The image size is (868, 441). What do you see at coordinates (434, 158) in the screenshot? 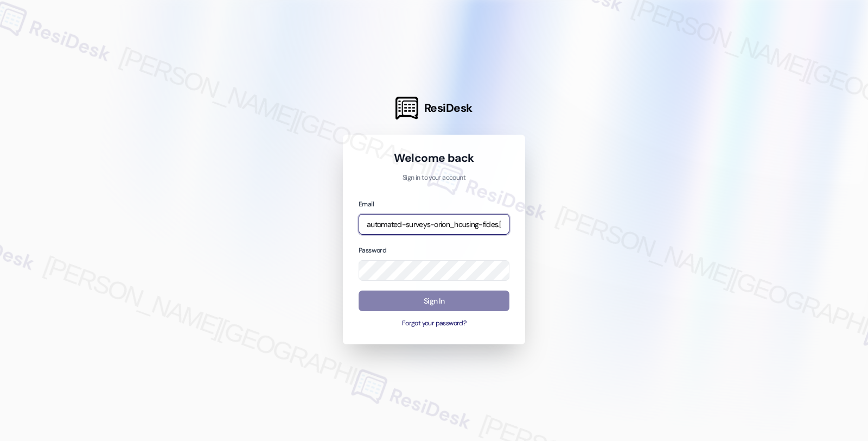
I see `h1: Welcome back` at bounding box center [434, 158].